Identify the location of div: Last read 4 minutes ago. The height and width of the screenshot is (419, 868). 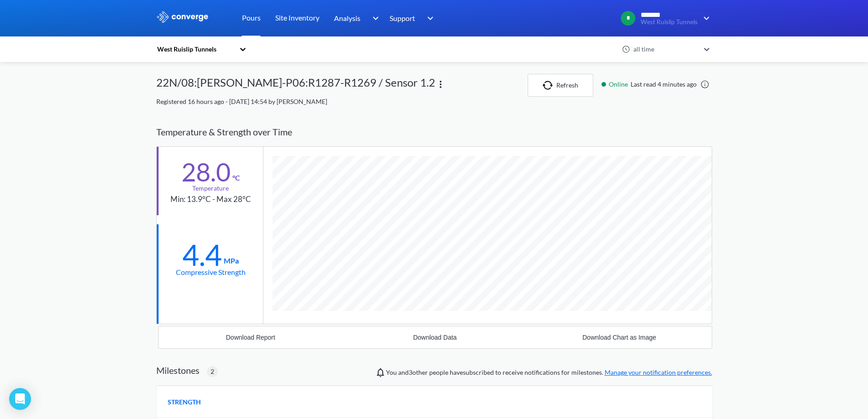
(655, 84).